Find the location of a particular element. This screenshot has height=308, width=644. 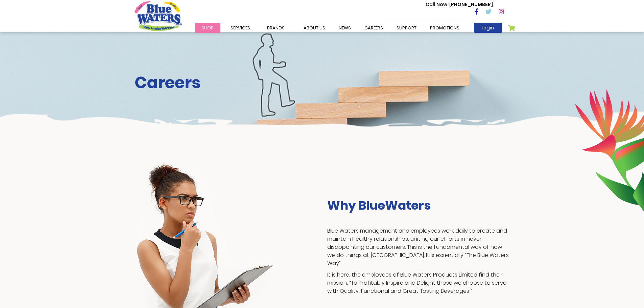

a: login is located at coordinates (488, 28).